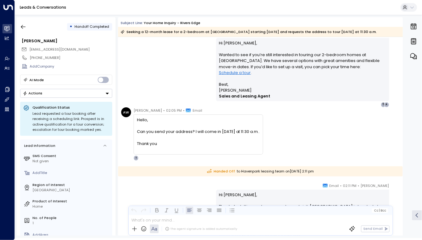 The image size is (422, 240). I want to click on div: T, so click(136, 158).